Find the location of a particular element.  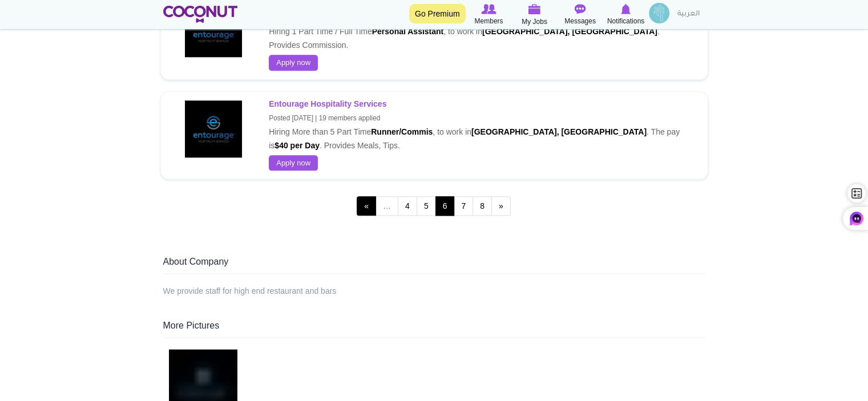

div: About Company is located at coordinates (434, 264).